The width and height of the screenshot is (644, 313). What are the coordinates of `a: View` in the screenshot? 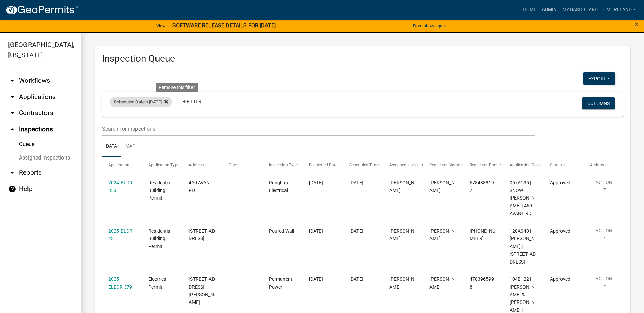 It's located at (161, 26).